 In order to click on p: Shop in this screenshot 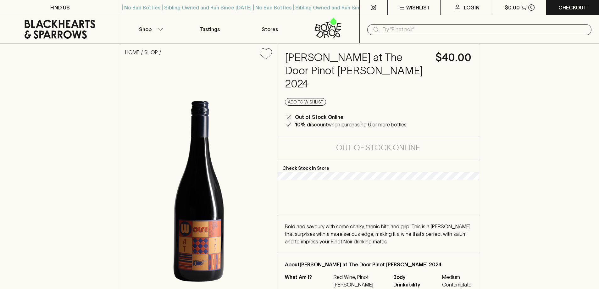, I will do `click(145, 29)`.